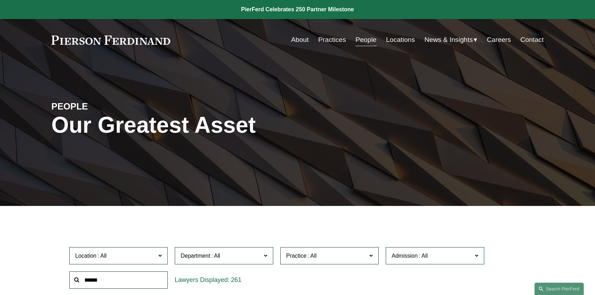 The height and width of the screenshot is (295, 595). Describe the element at coordinates (559, 288) in the screenshot. I see `a: Search this site` at that location.